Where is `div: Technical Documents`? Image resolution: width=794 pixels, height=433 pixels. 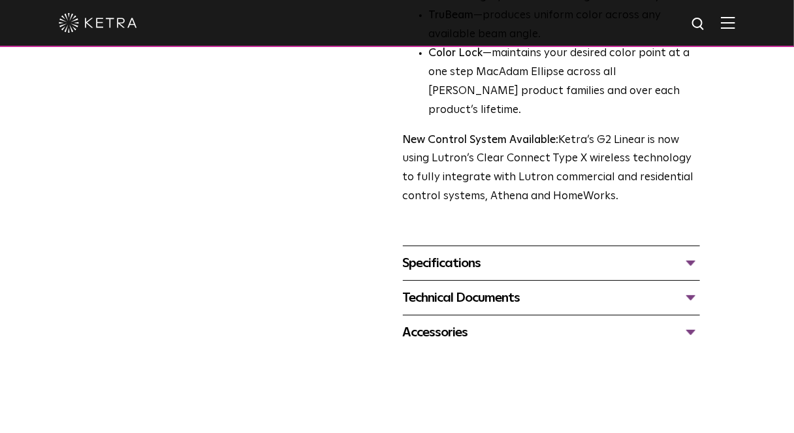 div: Technical Documents is located at coordinates (551, 298).